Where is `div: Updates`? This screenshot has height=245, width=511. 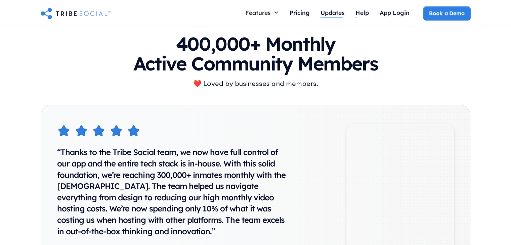 div: Updates is located at coordinates (333, 12).